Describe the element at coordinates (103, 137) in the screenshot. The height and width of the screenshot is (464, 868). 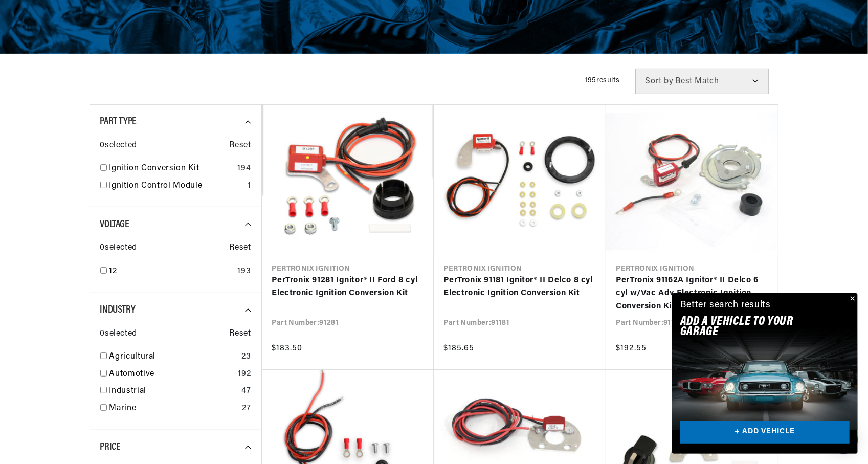
I see `a: FAQs` at that location.